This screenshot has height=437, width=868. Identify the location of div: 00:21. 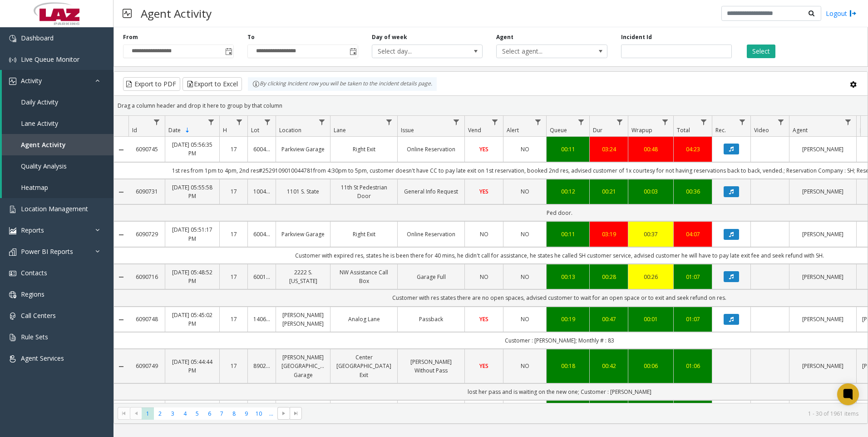
(609, 191).